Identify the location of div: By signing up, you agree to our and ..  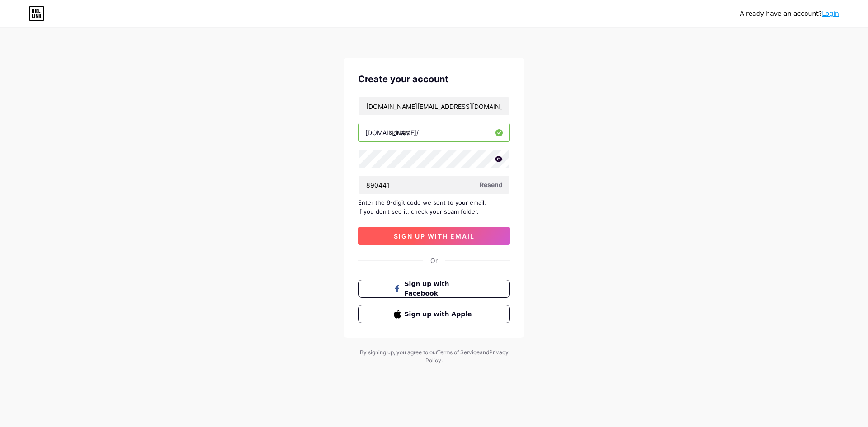
(434, 357).